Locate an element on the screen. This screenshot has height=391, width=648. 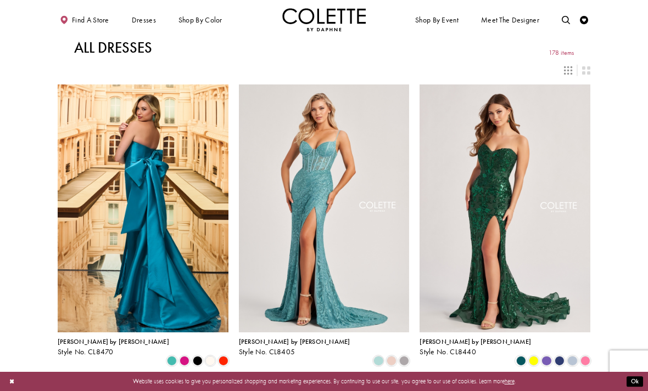
i: Navy Blue is located at coordinates (559, 361).